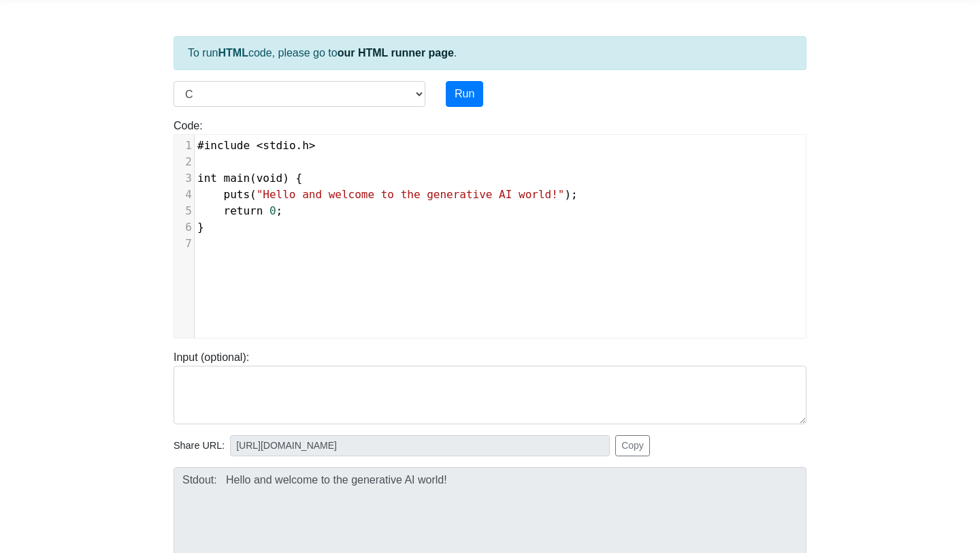 Image resolution: width=980 pixels, height=553 pixels. Describe the element at coordinates (183, 195) in the screenshot. I see `div: 4` at that location.